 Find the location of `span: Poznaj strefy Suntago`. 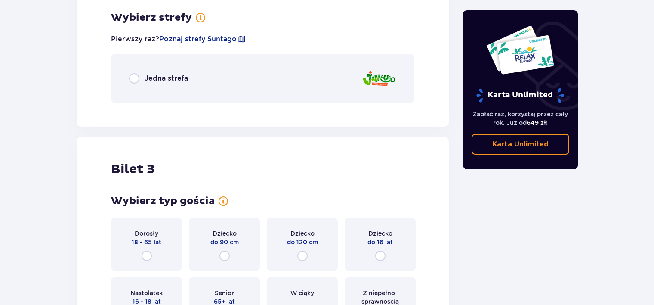

span: Poznaj strefy Suntago is located at coordinates (198, 39).